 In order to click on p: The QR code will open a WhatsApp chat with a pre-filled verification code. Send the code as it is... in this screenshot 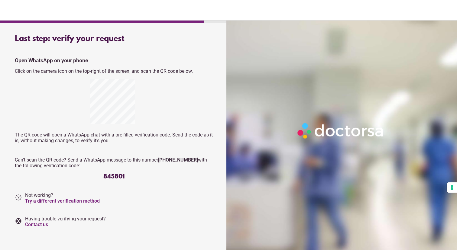, I will do `click(114, 138)`.